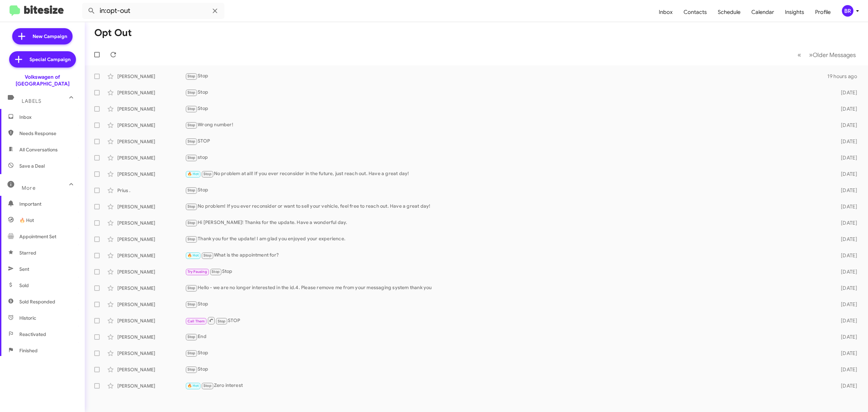 This screenshot has width=868, height=412. I want to click on a: Insights, so click(794, 12).